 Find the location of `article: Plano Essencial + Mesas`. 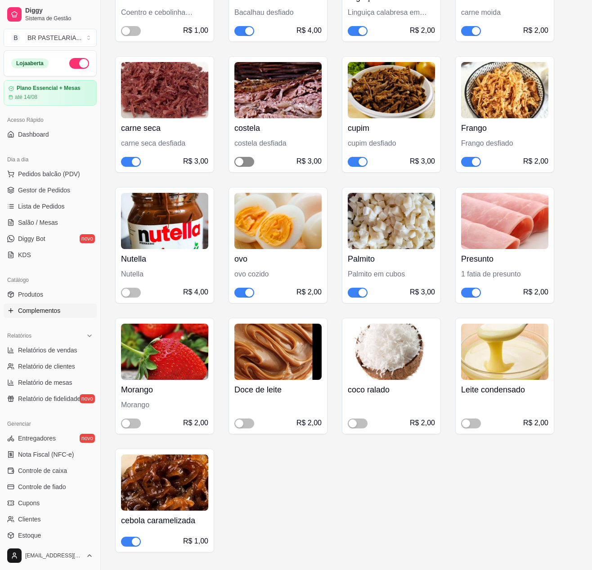

article: Plano Essencial + Mesas is located at coordinates (49, 88).